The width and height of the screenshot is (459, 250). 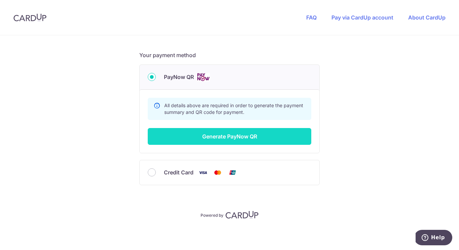 I want to click on div: PayNow QR Cards logo, so click(x=229, y=77).